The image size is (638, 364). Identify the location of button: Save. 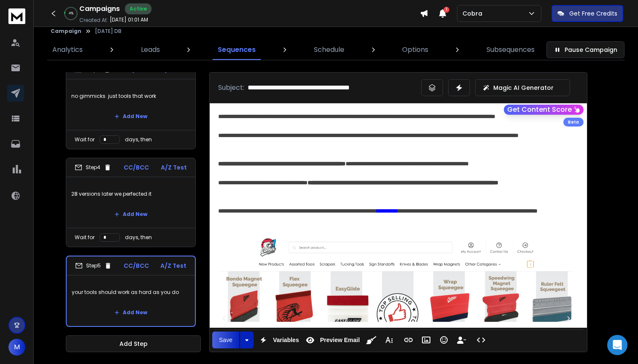
(226, 340).